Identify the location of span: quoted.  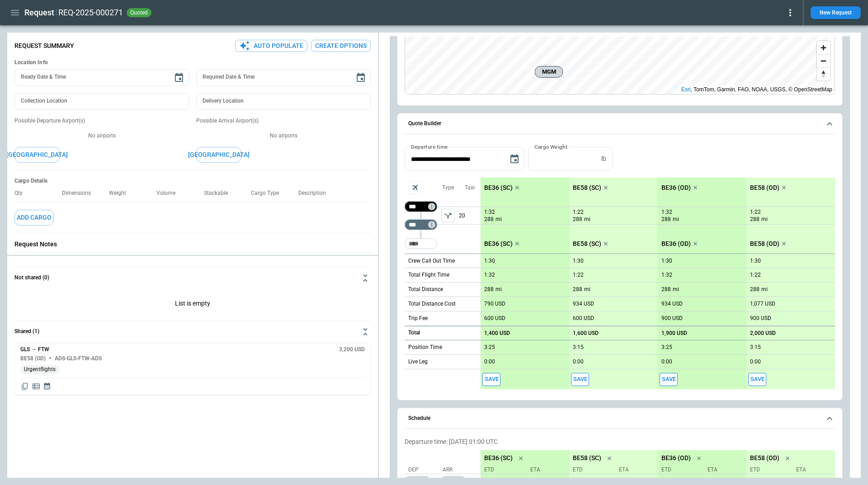
(139, 13).